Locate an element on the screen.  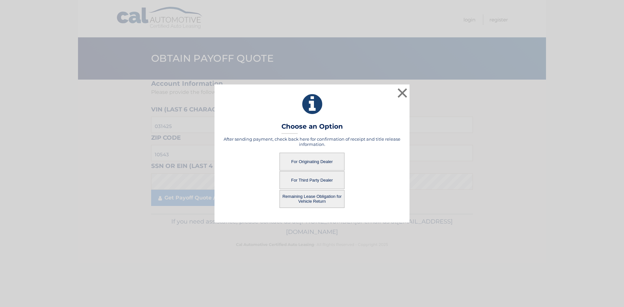
button: Remaining Lease Obligation for Vehicle Return is located at coordinates (312, 199).